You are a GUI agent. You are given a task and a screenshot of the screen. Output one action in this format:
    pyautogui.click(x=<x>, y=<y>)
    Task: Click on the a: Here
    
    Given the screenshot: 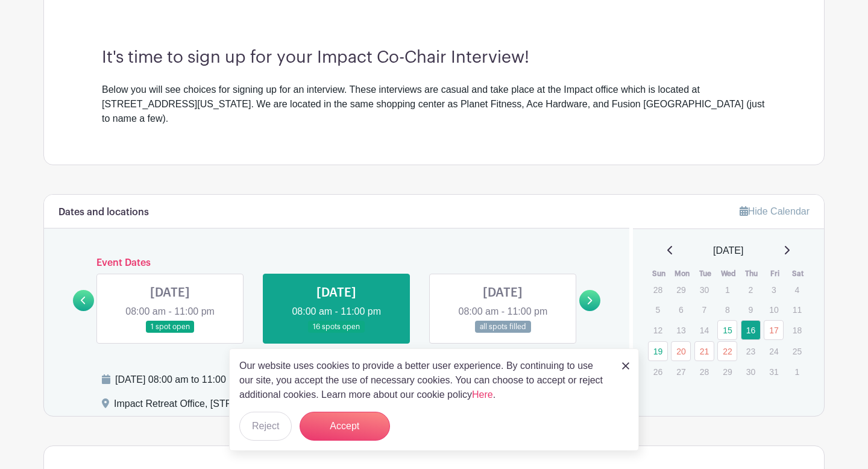 What is the action you would take?
    pyautogui.click(x=482, y=394)
    